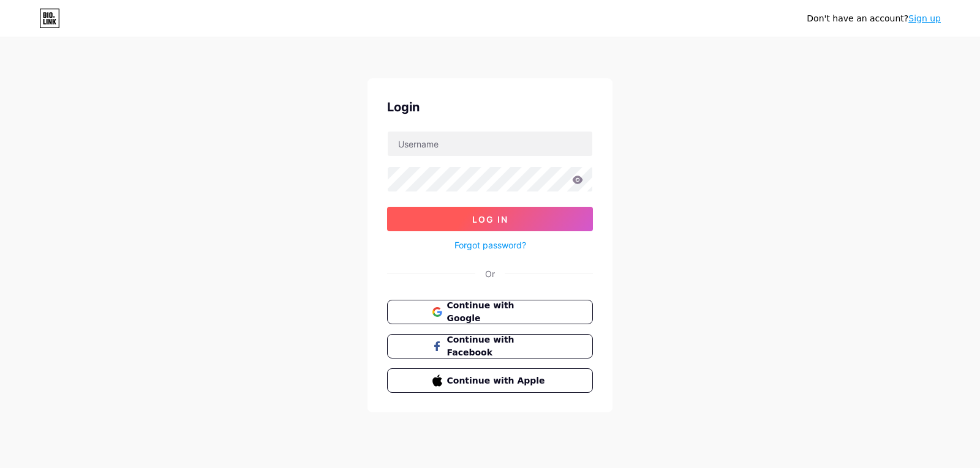 The height and width of the screenshot is (468, 980). I want to click on a: Continue with Facebook, so click(490, 346).